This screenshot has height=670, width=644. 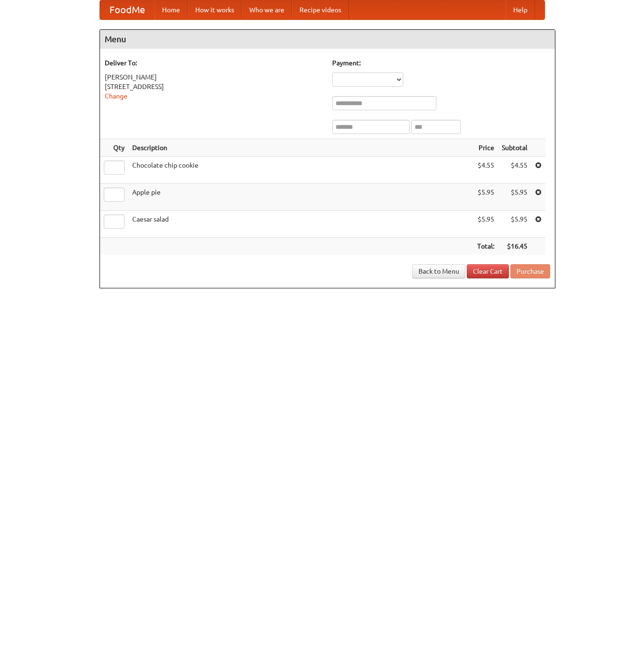 I want to click on a: How it works, so click(x=215, y=10).